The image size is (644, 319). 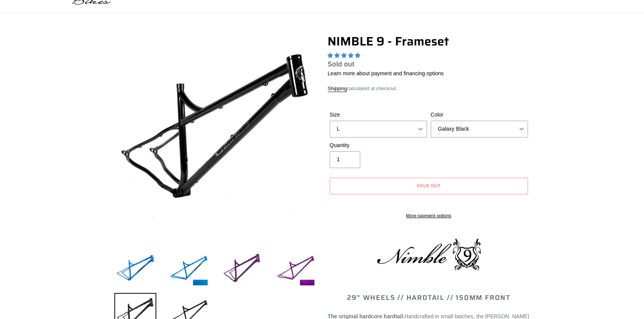 What do you see at coordinates (338, 89) in the screenshot?
I see `a: Shipping` at bounding box center [338, 89].